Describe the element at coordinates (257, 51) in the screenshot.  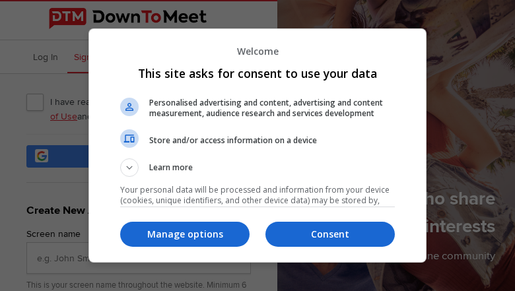
I see `p: Welcome` at that location.